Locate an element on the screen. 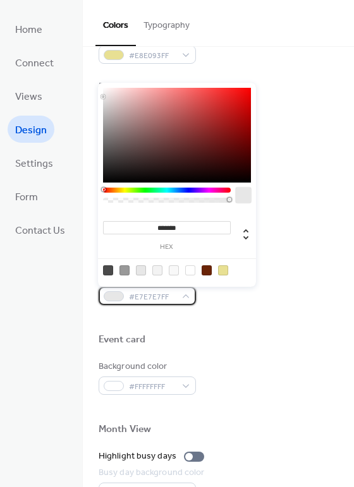 This screenshot has height=487, width=354. span: #FFFFFFFF is located at coordinates (152, 386).